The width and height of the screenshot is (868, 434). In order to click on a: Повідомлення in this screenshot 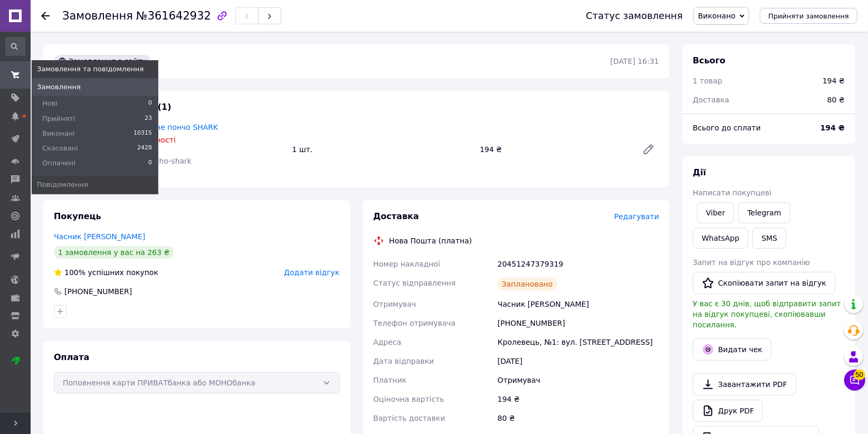, I will do `click(95, 185)`.